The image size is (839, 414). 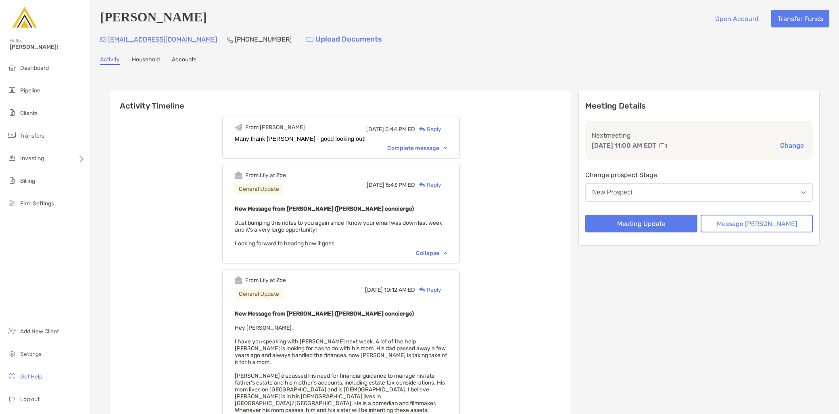 What do you see at coordinates (804, 192) in the screenshot?
I see `img: Open dropdown arrow` at bounding box center [804, 192].